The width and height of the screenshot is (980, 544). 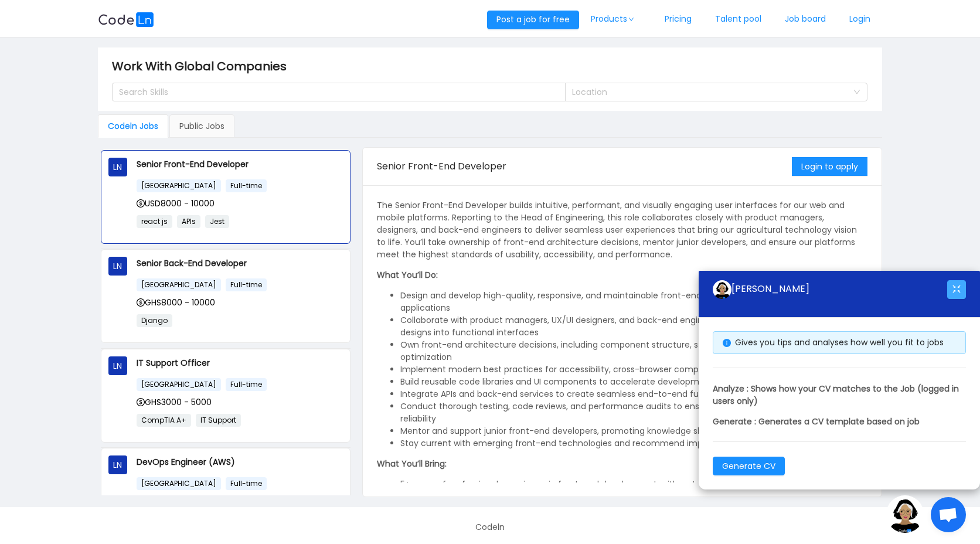 What do you see at coordinates (163, 420) in the screenshot?
I see `span: CompTIA A+` at bounding box center [163, 420].